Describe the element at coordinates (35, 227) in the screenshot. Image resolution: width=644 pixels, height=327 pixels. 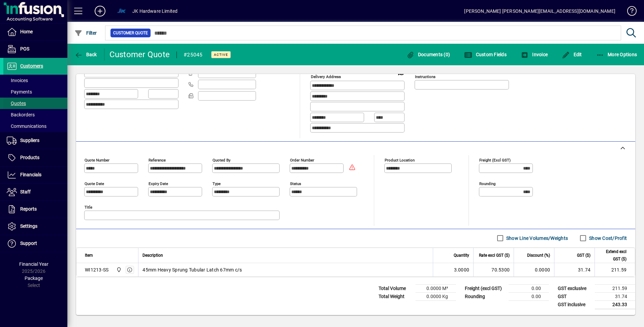
I see `a: Settings` at that location.